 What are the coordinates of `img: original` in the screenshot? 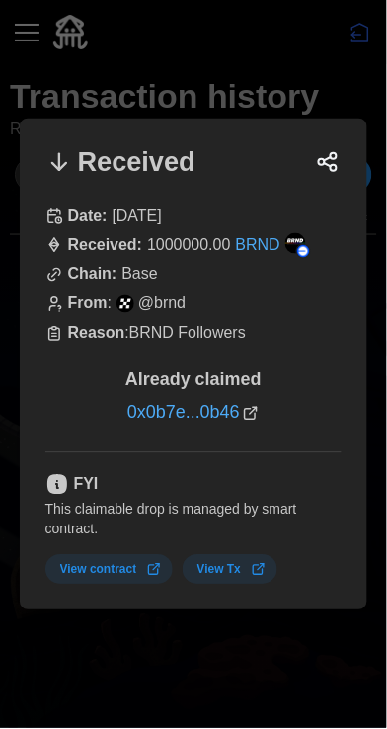 It's located at (125, 304).